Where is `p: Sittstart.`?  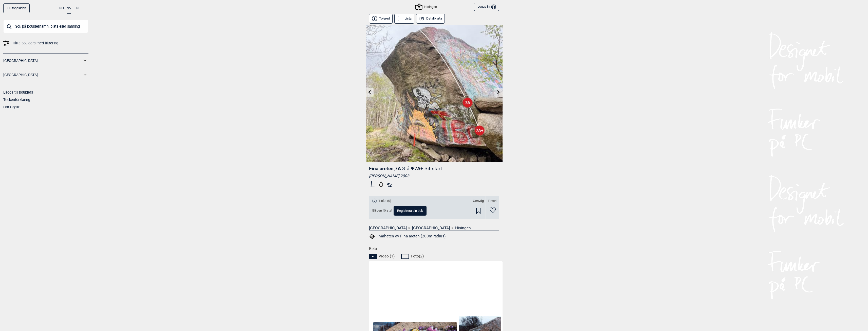
p: Sittstart. is located at coordinates (434, 168).